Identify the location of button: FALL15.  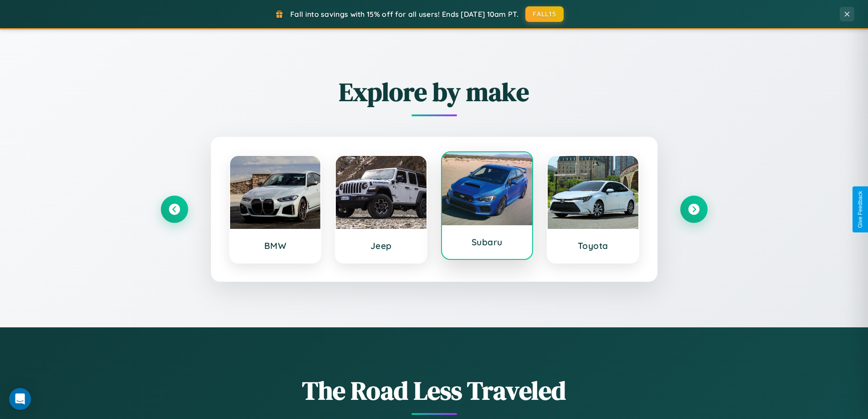
(544, 14).